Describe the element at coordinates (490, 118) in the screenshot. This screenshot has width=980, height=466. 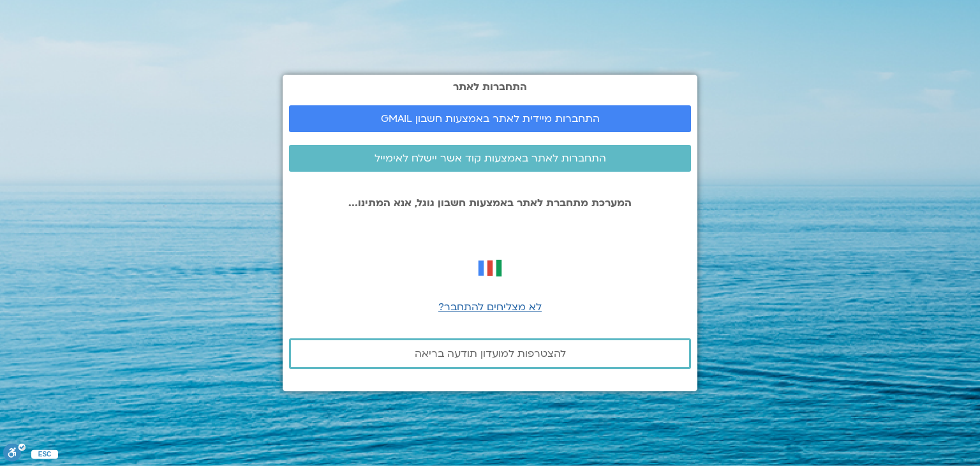
I see `a: התחברות מיידית לאתר באמצעות חשבון GMAIL` at that location.